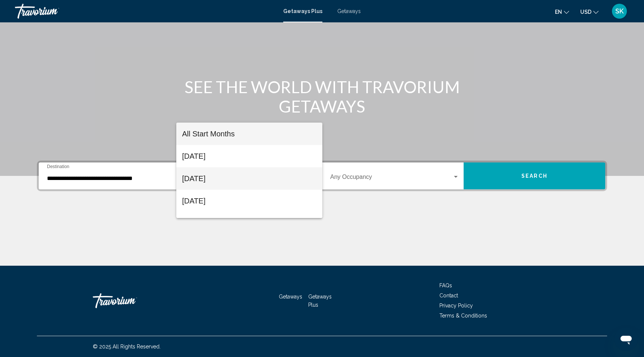  What do you see at coordinates (209, 133) in the screenshot?
I see `span: All Start Months` at bounding box center [209, 133].